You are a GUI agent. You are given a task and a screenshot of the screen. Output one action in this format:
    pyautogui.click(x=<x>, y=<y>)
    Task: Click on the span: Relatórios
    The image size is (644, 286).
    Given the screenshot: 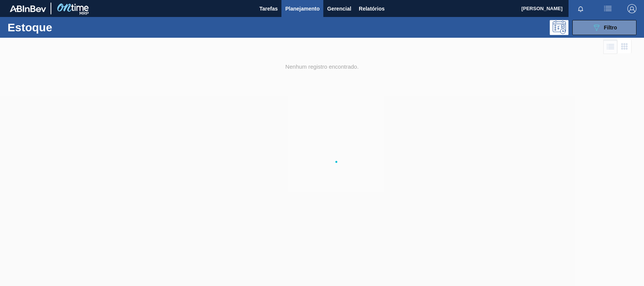 What is the action you would take?
    pyautogui.click(x=371, y=9)
    